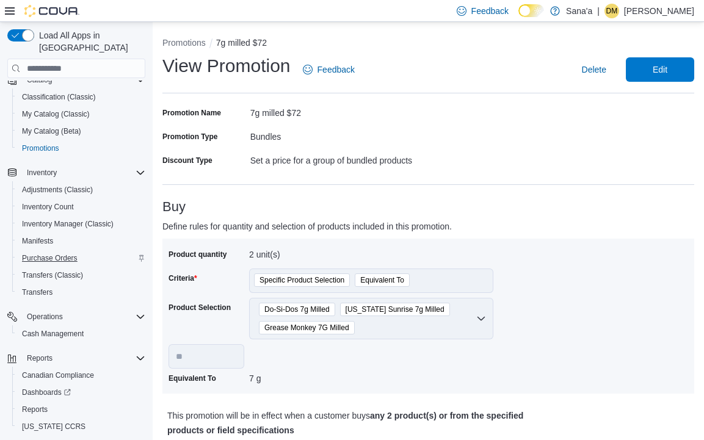  What do you see at coordinates (339, 158) in the screenshot?
I see `div: Set a price for a group of bundled products` at bounding box center [339, 158].